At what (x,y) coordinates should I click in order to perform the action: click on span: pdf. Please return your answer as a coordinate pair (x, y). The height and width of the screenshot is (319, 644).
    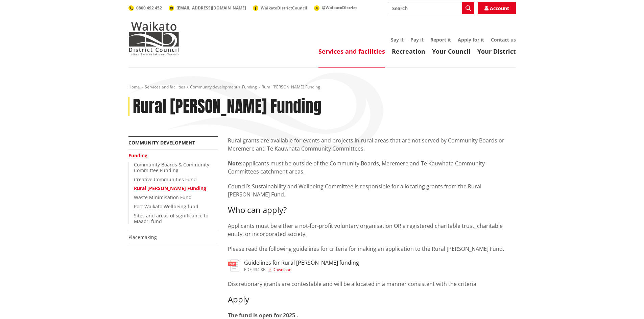
    Looking at the image, I should click on (248, 270).